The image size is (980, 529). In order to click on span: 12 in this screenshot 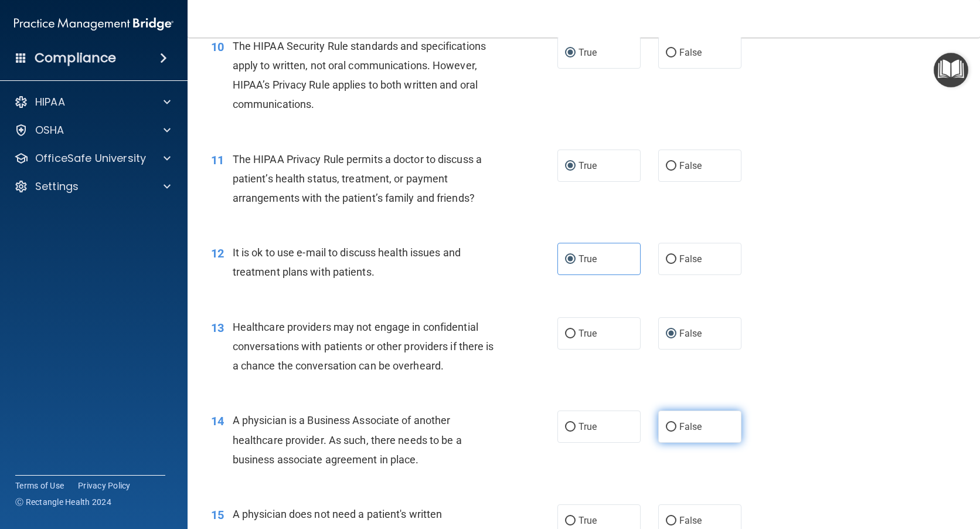, I will do `click(217, 253)`.